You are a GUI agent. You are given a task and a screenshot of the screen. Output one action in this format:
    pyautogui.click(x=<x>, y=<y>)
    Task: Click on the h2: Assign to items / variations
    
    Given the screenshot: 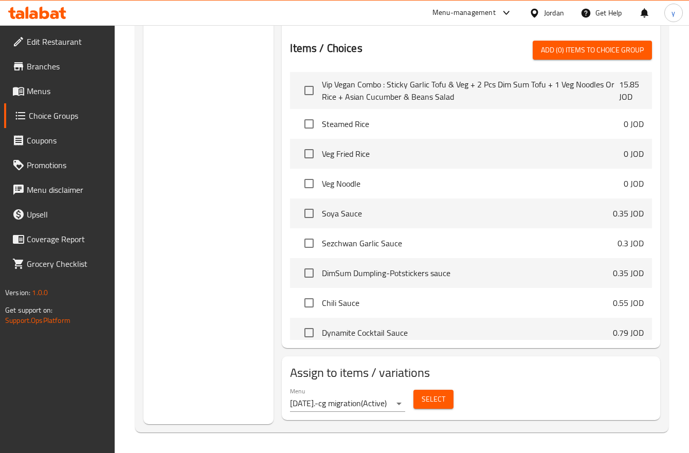 What is the action you would take?
    pyautogui.click(x=470, y=373)
    